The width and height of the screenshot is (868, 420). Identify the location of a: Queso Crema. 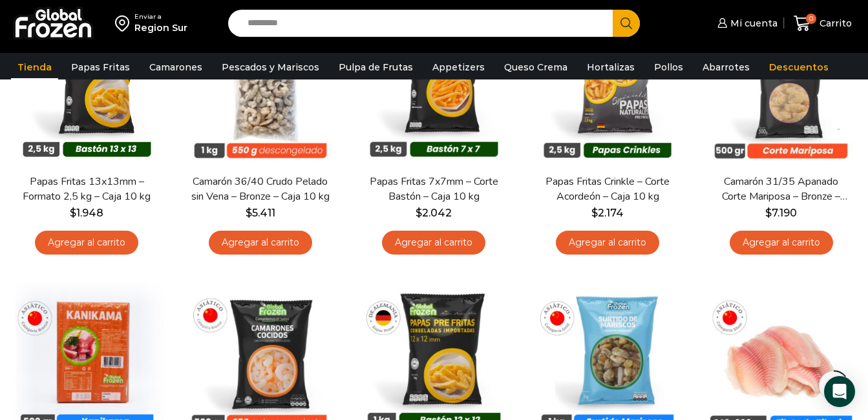
(536, 67).